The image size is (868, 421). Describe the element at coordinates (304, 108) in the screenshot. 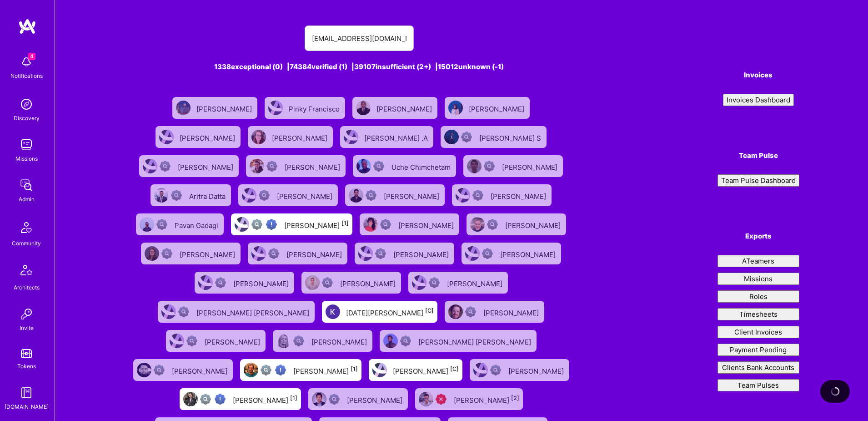

I see `a: User AvatarPinky Francisco` at that location.